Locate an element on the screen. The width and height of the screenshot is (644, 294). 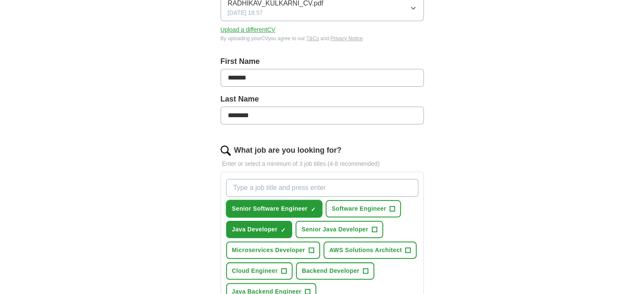
button: Cloud Engineer is located at coordinates (259, 271).